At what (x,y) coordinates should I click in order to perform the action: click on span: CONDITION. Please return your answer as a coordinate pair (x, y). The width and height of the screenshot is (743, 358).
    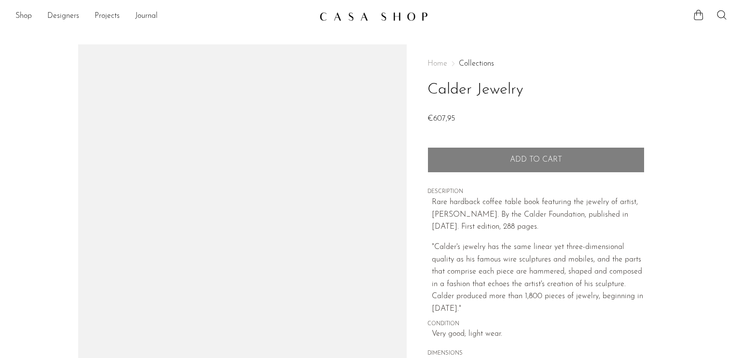
    Looking at the image, I should click on (536, 324).